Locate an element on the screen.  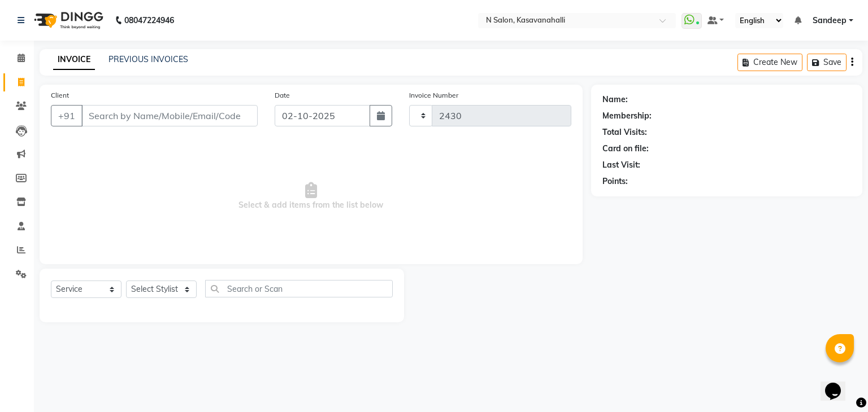
img: logo is located at coordinates (67, 20).